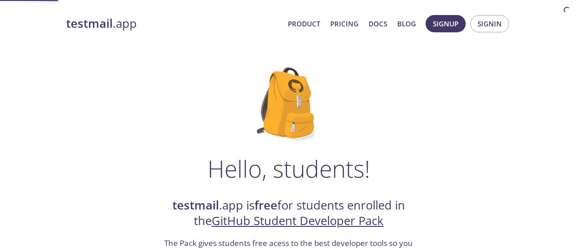 Image resolution: width=577 pixels, height=251 pixels. Describe the element at coordinates (304, 24) in the screenshot. I see `a: Product` at that location.